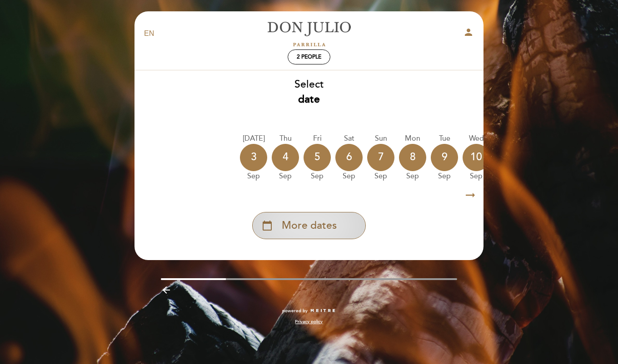 The height and width of the screenshot is (364, 618). I want to click on div: 7, so click(381, 157).